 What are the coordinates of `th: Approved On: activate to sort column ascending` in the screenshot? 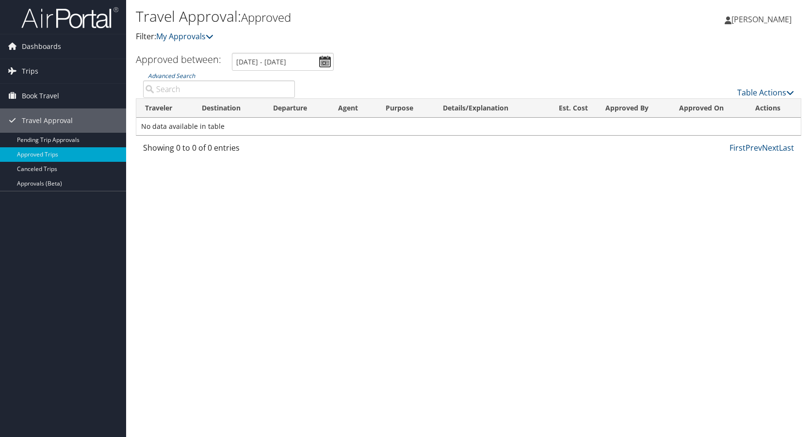 It's located at (708, 108).